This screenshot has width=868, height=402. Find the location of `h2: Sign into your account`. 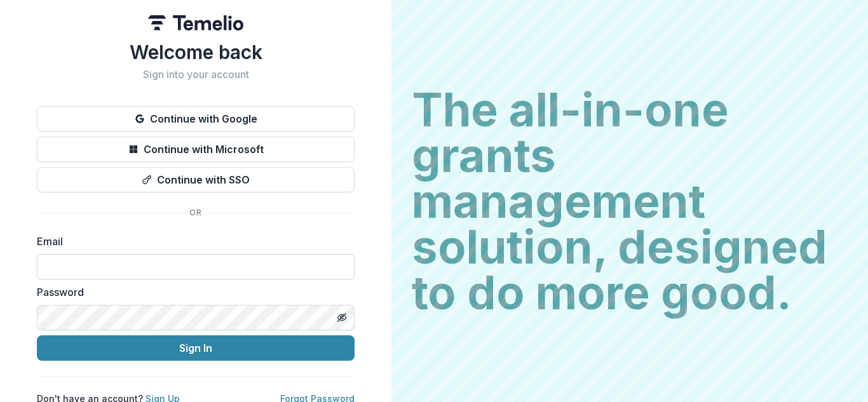

h2: Sign into your account is located at coordinates (196, 75).